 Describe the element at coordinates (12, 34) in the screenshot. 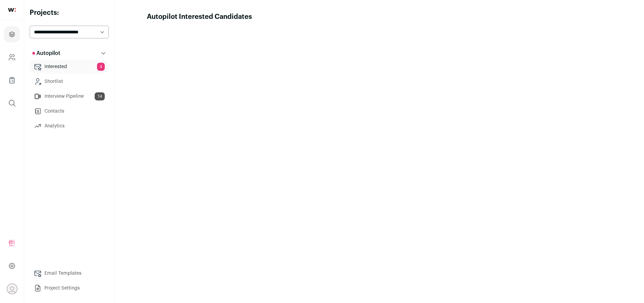

I see `a: Projects` at that location.